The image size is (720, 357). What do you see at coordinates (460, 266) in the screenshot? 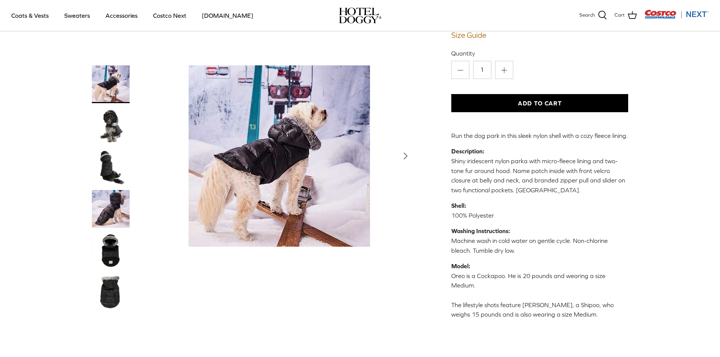
I see `strong: Model:` at bounding box center [460, 266].